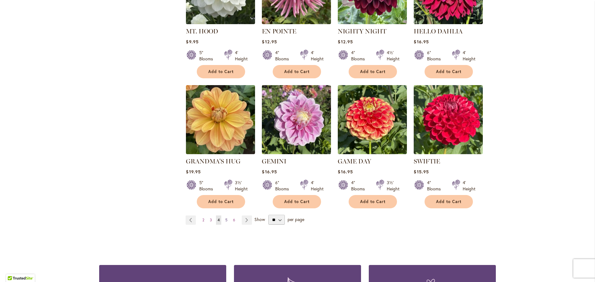  I want to click on span: 4, so click(218, 220).